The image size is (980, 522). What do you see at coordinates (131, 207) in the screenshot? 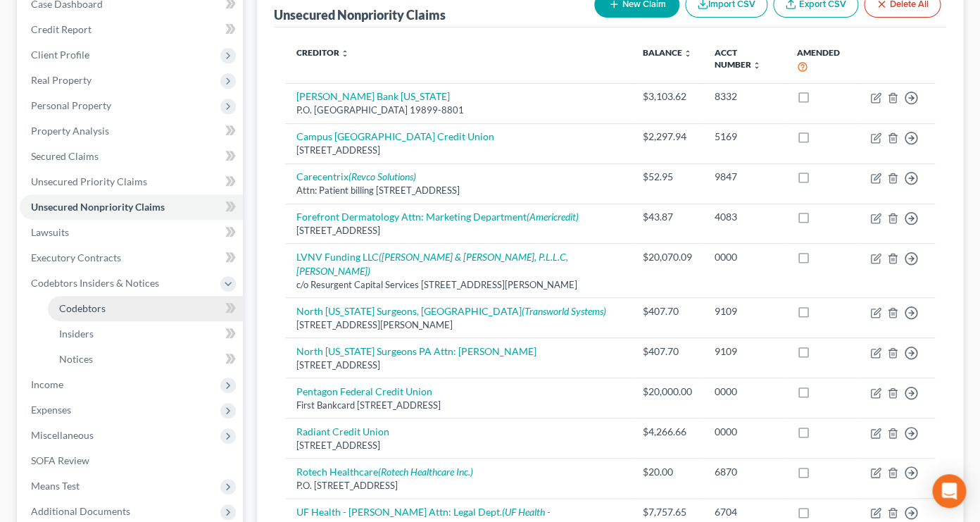
I see `a: Unsecured Nonpriority Claims` at bounding box center [131, 207].